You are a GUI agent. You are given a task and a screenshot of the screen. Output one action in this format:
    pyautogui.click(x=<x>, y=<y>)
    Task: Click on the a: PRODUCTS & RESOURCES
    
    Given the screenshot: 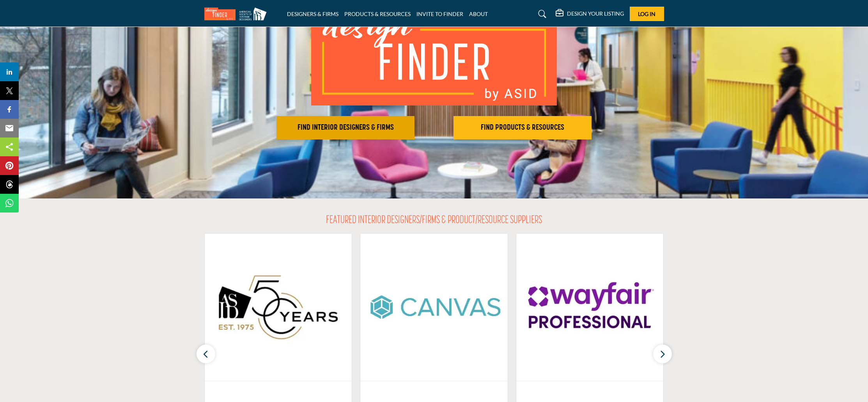 What is the action you would take?
    pyautogui.click(x=378, y=14)
    